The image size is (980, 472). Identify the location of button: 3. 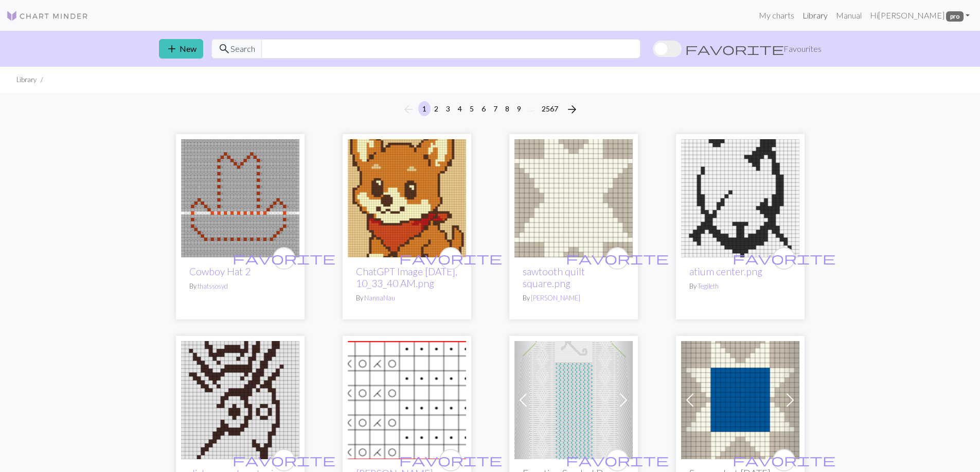
(448, 109).